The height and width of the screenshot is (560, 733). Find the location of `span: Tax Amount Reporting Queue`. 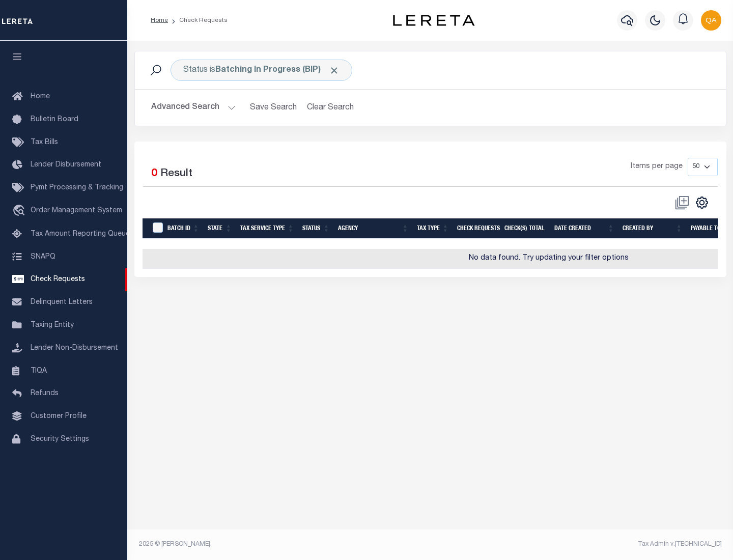

span: Tax Amount Reporting Queue is located at coordinates (80, 234).